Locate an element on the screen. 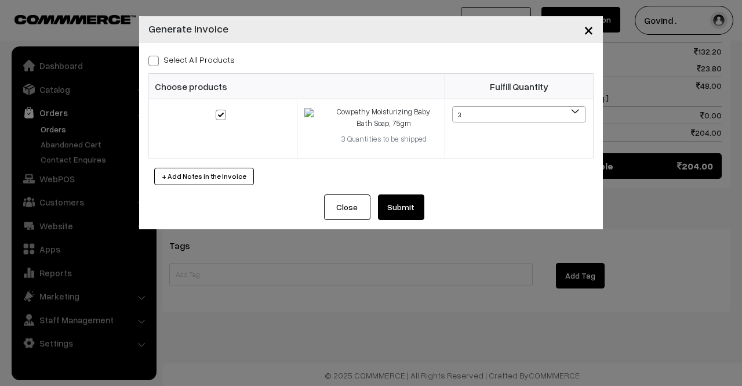 The width and height of the screenshot is (742, 386). div: 3 Quantities to be shipped is located at coordinates (383, 139).